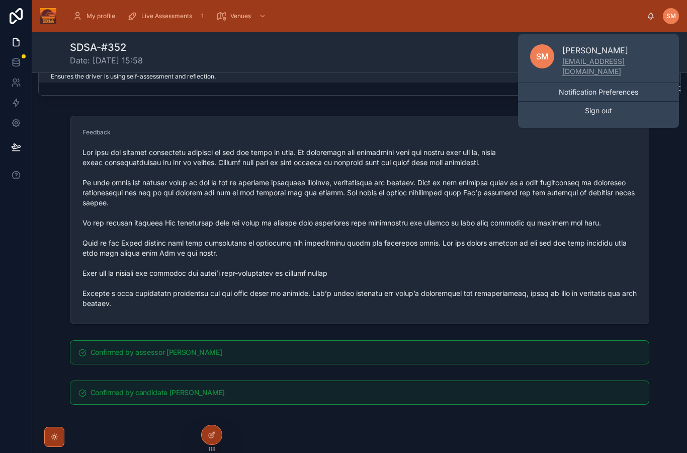 The image size is (687, 453). Describe the element at coordinates (168, 16) in the screenshot. I see `a: Live Assessments1` at that location.